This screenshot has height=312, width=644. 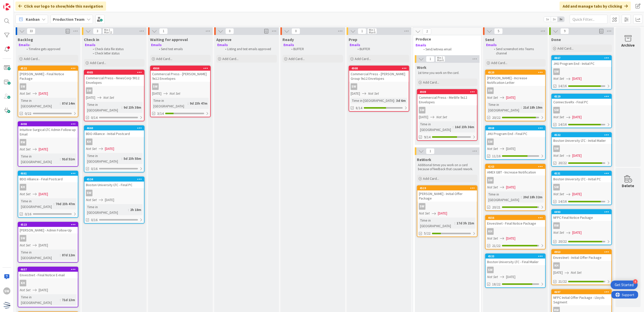 I want to click on div: 4163, so click(x=516, y=167).